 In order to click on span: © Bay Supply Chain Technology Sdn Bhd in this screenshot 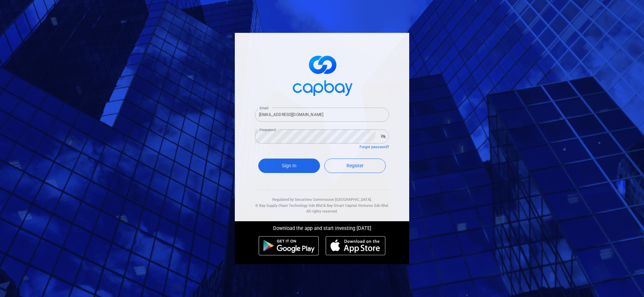, I will do `click(289, 205)`.